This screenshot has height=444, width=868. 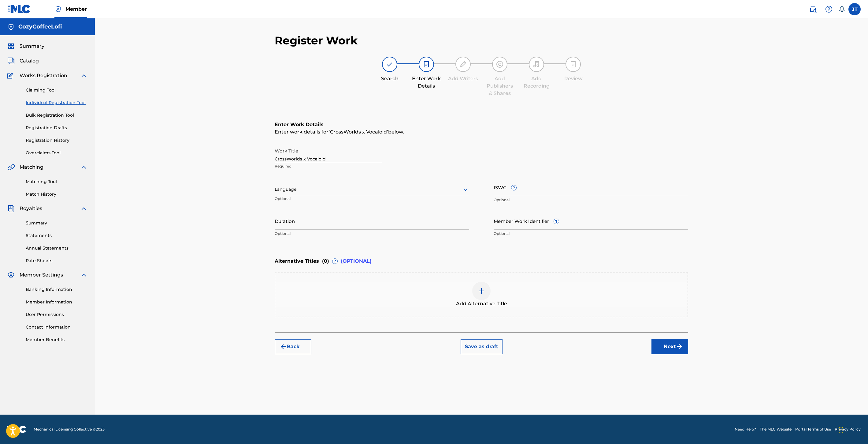 I want to click on a: Summary, so click(x=57, y=222).